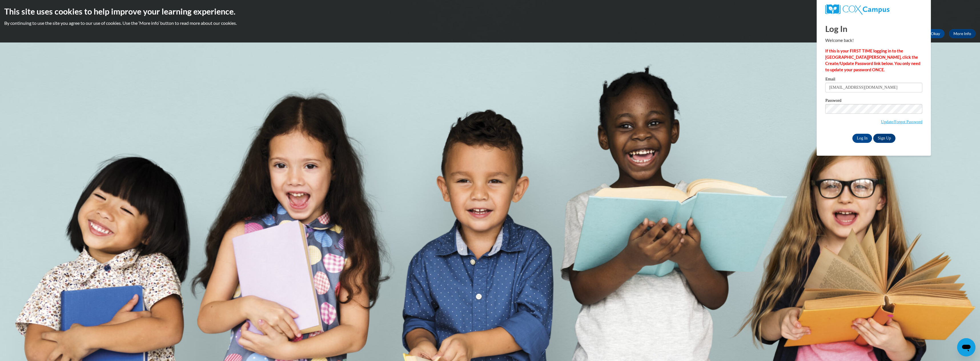  What do you see at coordinates (901, 122) in the screenshot?
I see `a: Update/Forgot Password` at bounding box center [901, 122].